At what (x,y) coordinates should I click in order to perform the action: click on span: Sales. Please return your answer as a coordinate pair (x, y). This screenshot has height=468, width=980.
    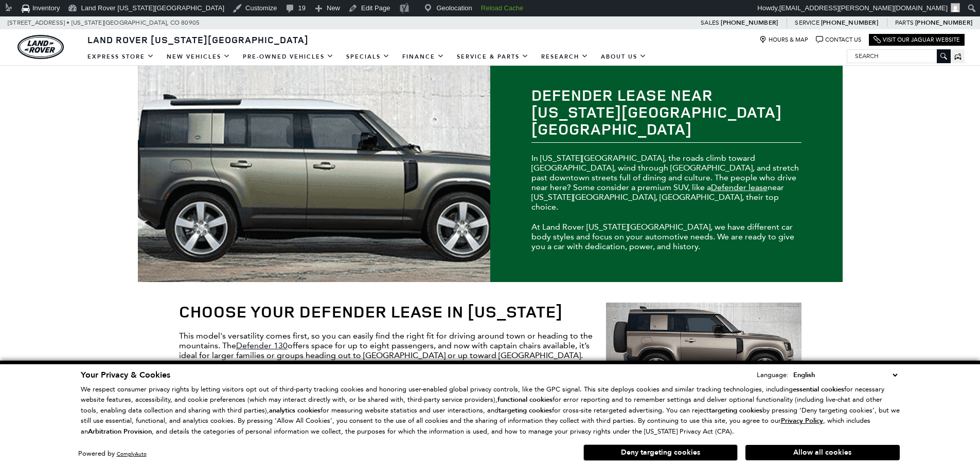
    Looking at the image, I should click on (710, 23).